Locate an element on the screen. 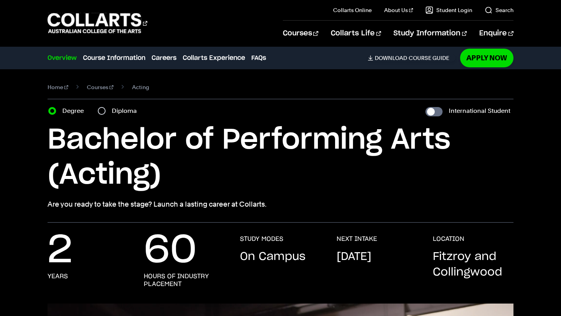 This screenshot has width=561, height=316. span: Download is located at coordinates (390, 58).